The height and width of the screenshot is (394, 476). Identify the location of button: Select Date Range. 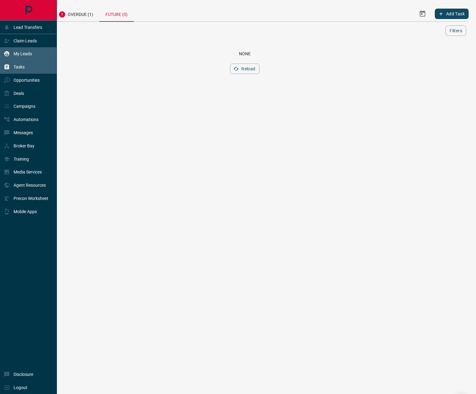
(422, 14).